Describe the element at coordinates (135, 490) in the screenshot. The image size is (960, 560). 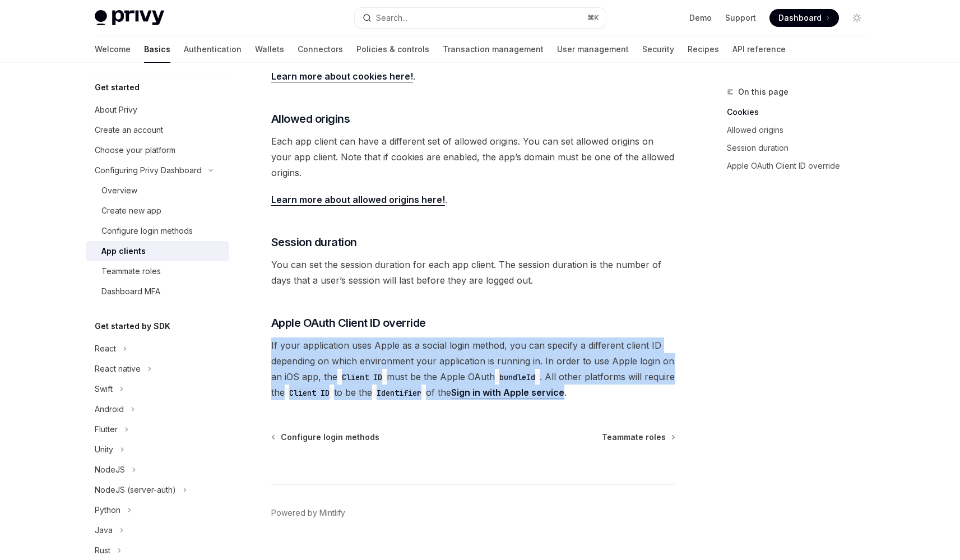
I see `div: NodeJS (server-auth)` at that location.